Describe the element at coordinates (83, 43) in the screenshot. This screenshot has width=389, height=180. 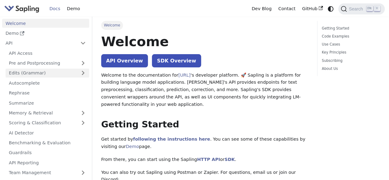
I see `button: Collapse sidebar category 'API'` at that location.